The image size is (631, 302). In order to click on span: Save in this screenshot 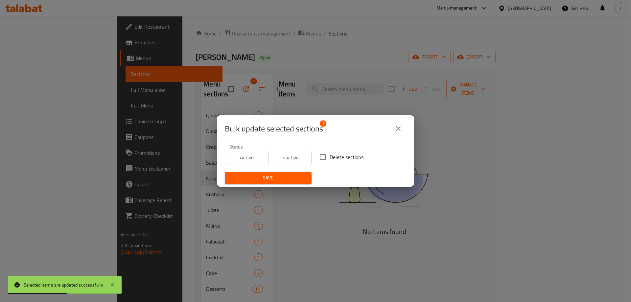, I will do `click(268, 178)`.